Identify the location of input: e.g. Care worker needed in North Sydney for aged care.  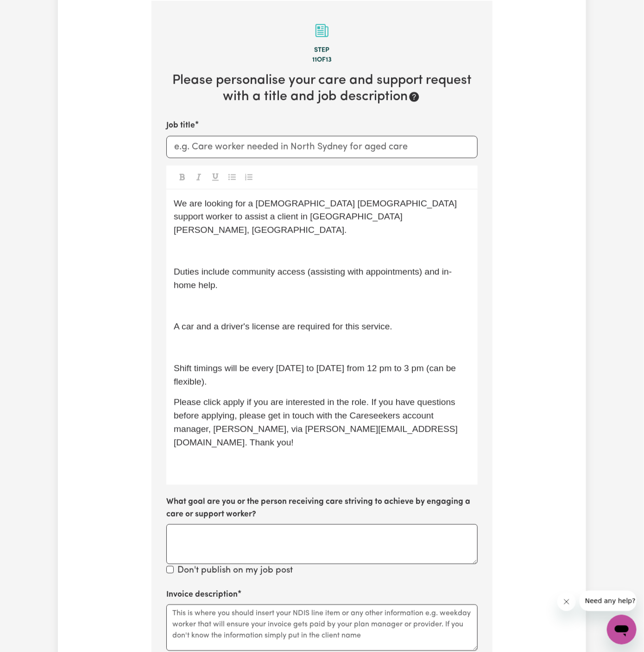
(322, 147).